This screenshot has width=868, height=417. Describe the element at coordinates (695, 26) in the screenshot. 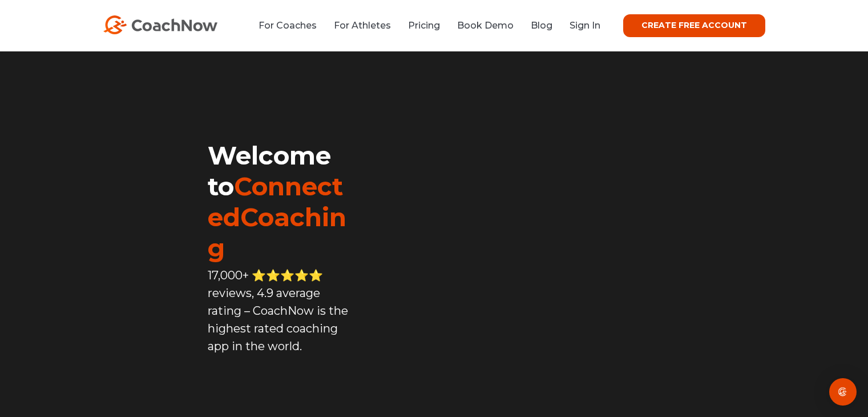

I see `a: CREATE FREE ACCOUNT` at that location.